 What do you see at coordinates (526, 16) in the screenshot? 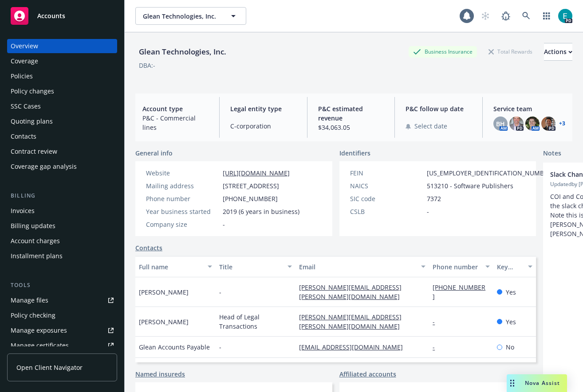
I see `a: Search` at bounding box center [526, 16].